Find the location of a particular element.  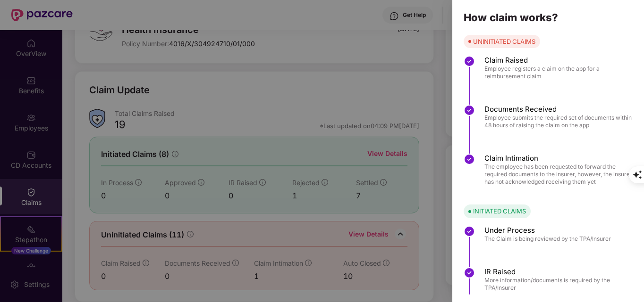

span: Under Process is located at coordinates (548, 231).